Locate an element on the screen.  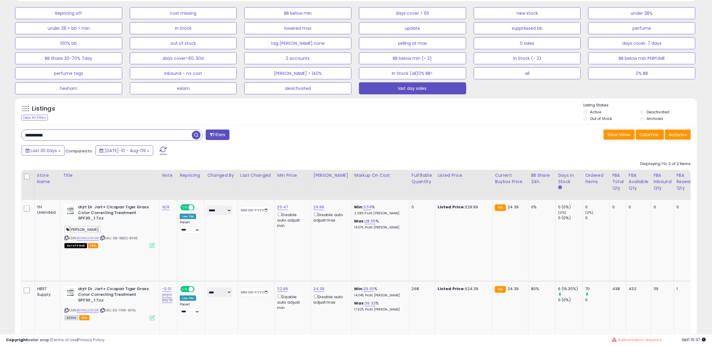
div: BB Share 24h. is located at coordinates (542, 179).